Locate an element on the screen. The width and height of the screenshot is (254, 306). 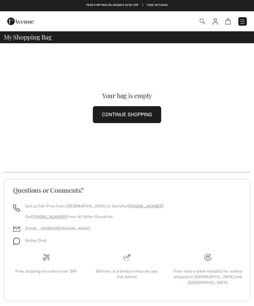
img: chat is located at coordinates (17, 241).